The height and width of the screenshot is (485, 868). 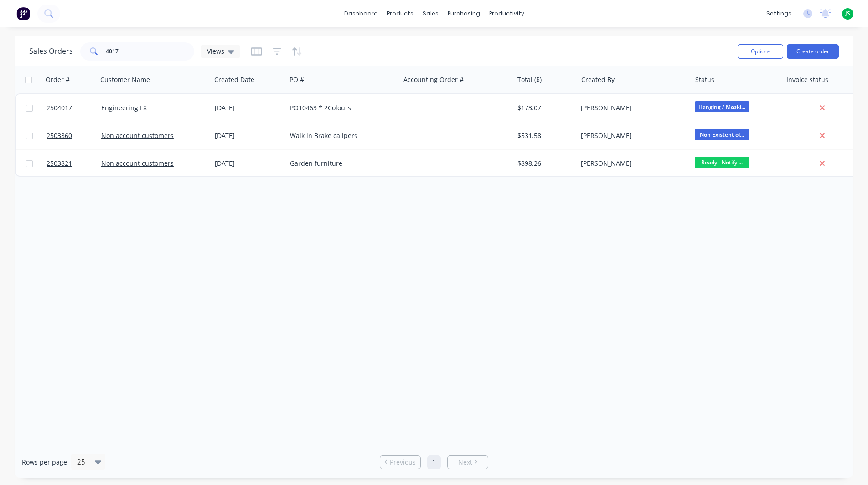 I want to click on span: Views, so click(x=216, y=51).